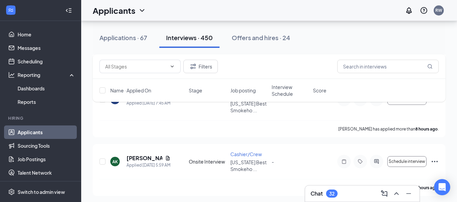 This screenshot has width=457, height=202. I want to click on h3: Chat, so click(316, 194).